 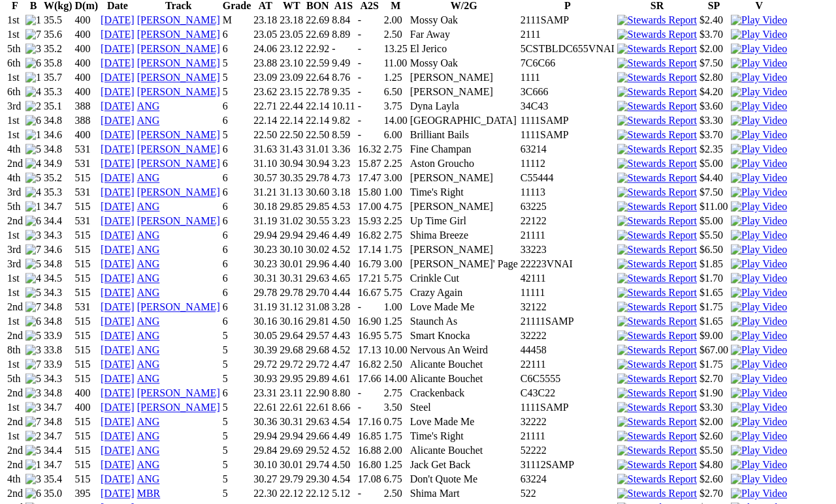 What do you see at coordinates (86, 78) in the screenshot?
I see `td: 400` at bounding box center [86, 78].